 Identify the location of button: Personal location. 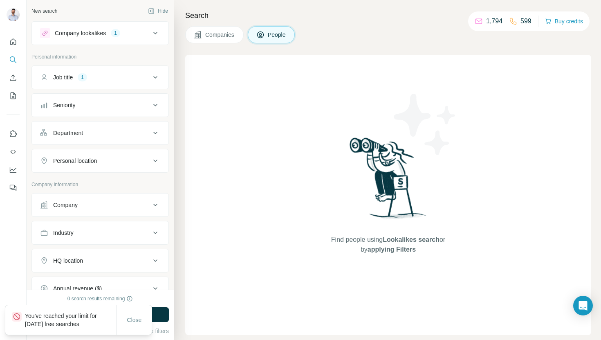
(100, 161).